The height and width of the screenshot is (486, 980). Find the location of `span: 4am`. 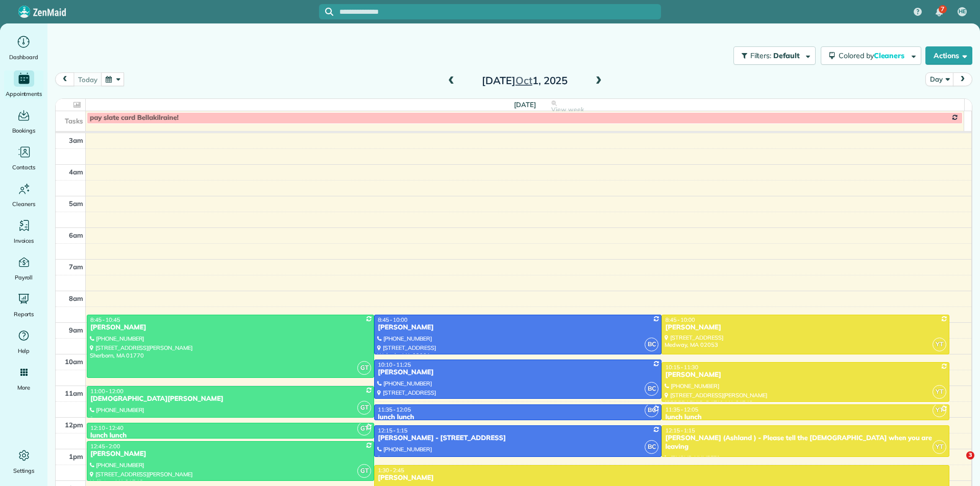

span: 4am is located at coordinates (76, 172).